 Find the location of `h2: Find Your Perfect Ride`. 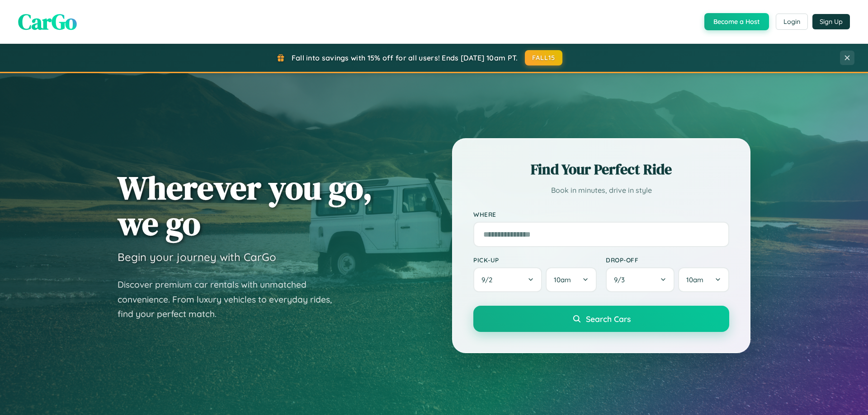

h2: Find Your Perfect Ride is located at coordinates (601, 169).